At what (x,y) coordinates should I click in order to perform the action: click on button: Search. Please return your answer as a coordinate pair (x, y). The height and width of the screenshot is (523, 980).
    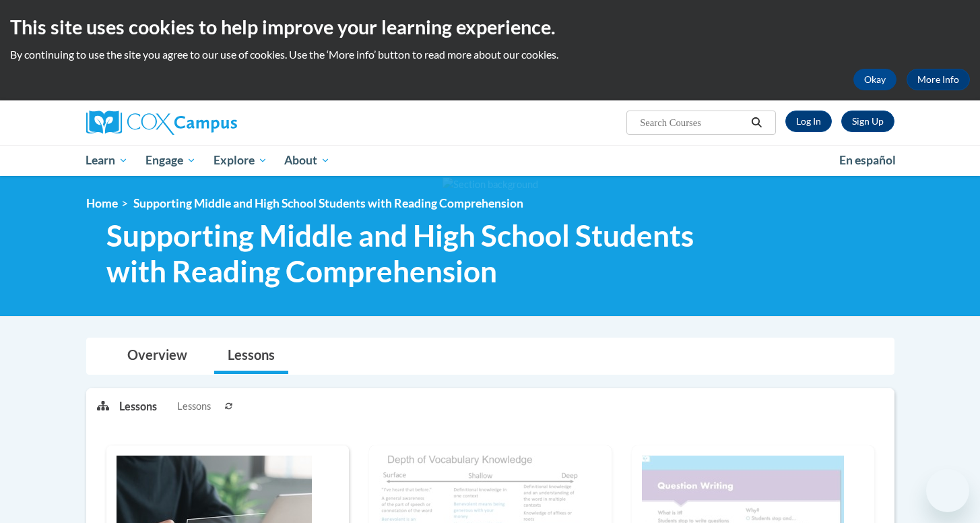
    Looking at the image, I should click on (756, 123).